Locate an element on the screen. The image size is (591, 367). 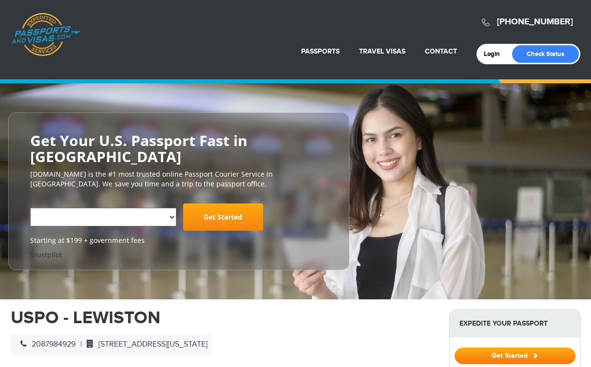
a: Check Status is located at coordinates (545, 54).